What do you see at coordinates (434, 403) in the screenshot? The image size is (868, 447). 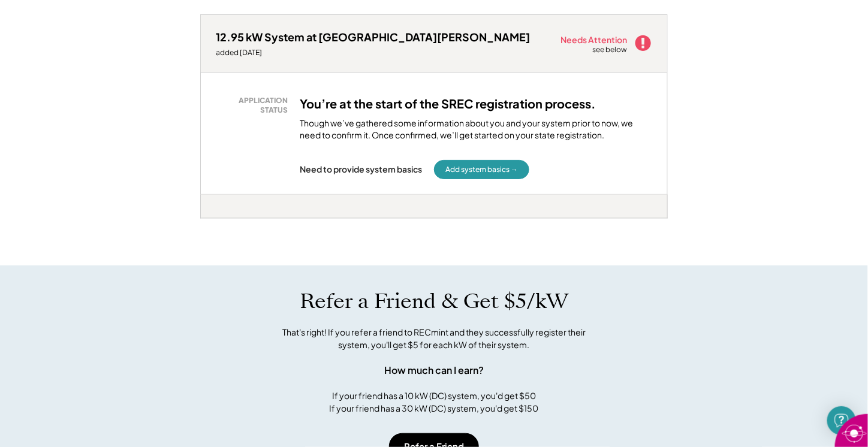 I see `div: If your friend has a 10 kW (DC) system, you'd get $50 If your friend has a 30 kW (DC) system, you...` at bounding box center [434, 403].